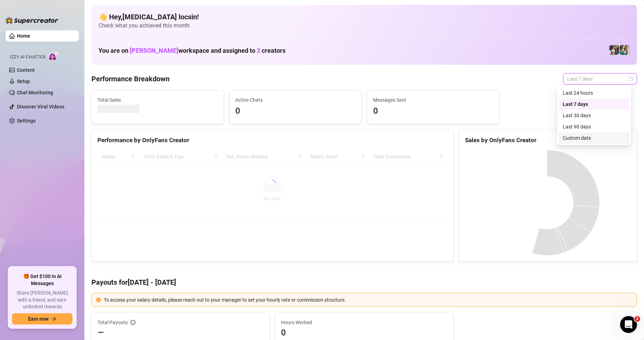 Image resolution: width=644 pixels, height=340 pixels. I want to click on div: Sales by OnlyFans Creator, so click(548, 140).